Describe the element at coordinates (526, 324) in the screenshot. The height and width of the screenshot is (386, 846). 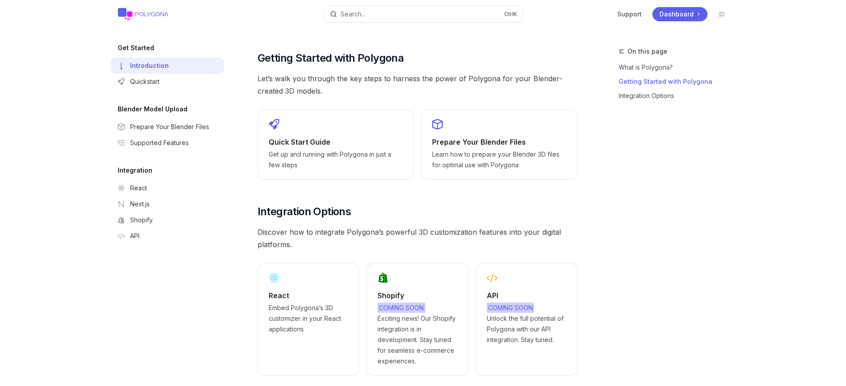
I see `span: Unlock the full potential of Polygona with our API integration. Stay tuned.` at that location.